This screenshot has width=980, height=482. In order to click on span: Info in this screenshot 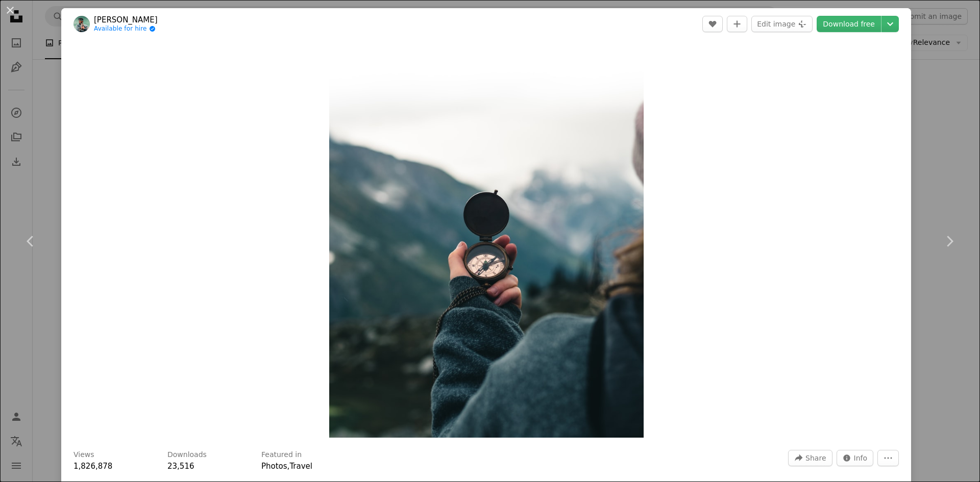, I will do `click(860, 459)`.